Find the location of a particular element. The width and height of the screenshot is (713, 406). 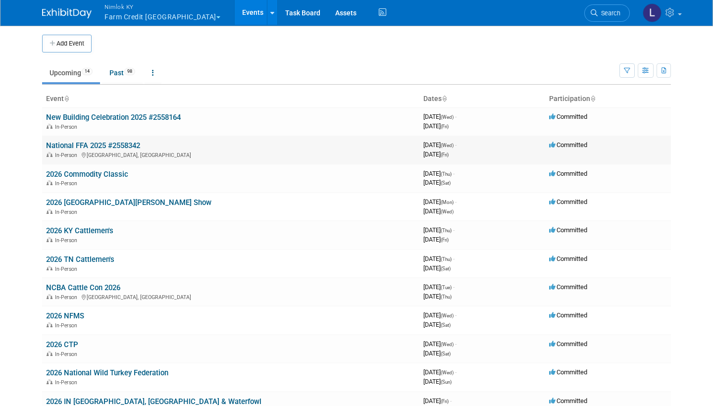

a: Search is located at coordinates (607, 13).